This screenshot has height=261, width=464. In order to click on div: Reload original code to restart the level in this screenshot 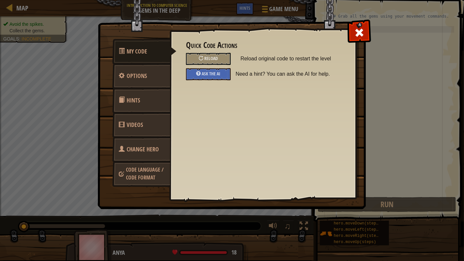, I will do `click(208, 59)`.